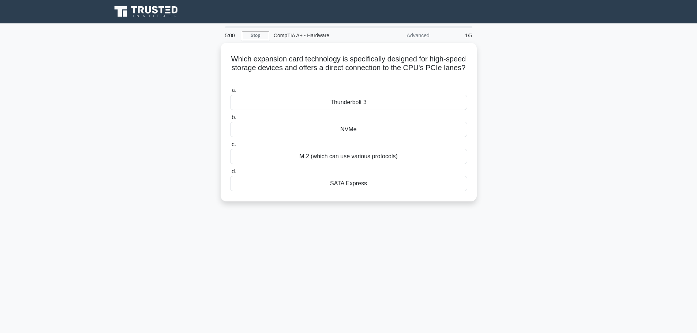 The width and height of the screenshot is (697, 333). What do you see at coordinates (255, 35) in the screenshot?
I see `a: Stop` at bounding box center [255, 35].